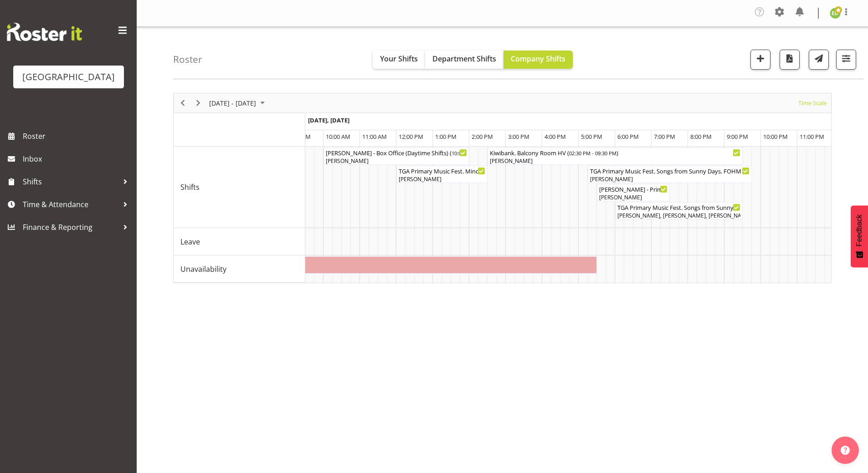  Describe the element at coordinates (790, 60) in the screenshot. I see `button: Download a PDF of the roster according to the set date range.` at that location.